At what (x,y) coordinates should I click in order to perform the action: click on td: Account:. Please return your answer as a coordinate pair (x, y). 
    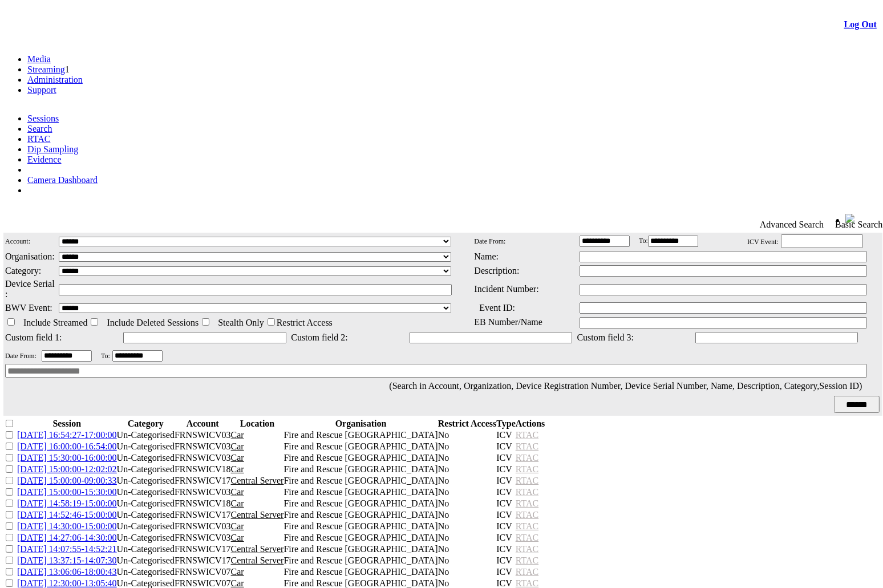
    Looking at the image, I should click on (31, 242).